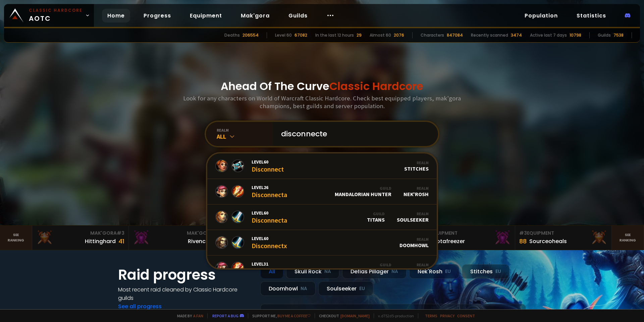 Image resolution: width=644 pixels, height=322 pixels. Describe the element at coordinates (140, 306) in the screenshot. I see `a: See all progress` at that location.